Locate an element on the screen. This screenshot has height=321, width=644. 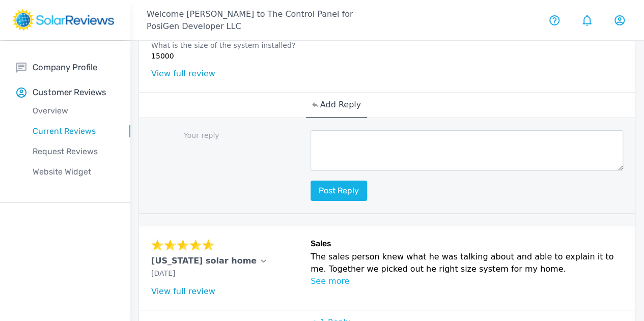
a: Website Widget is located at coordinates (74, 172).